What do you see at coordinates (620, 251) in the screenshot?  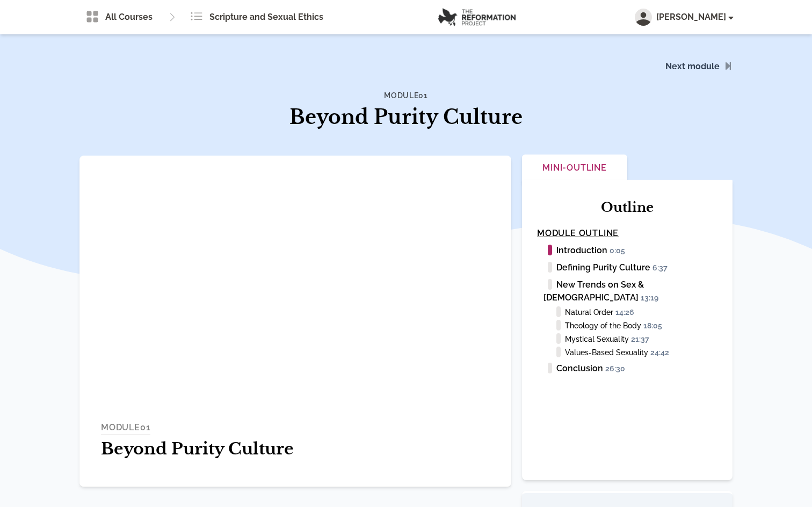 I see `span: 0:05` at bounding box center [620, 251].